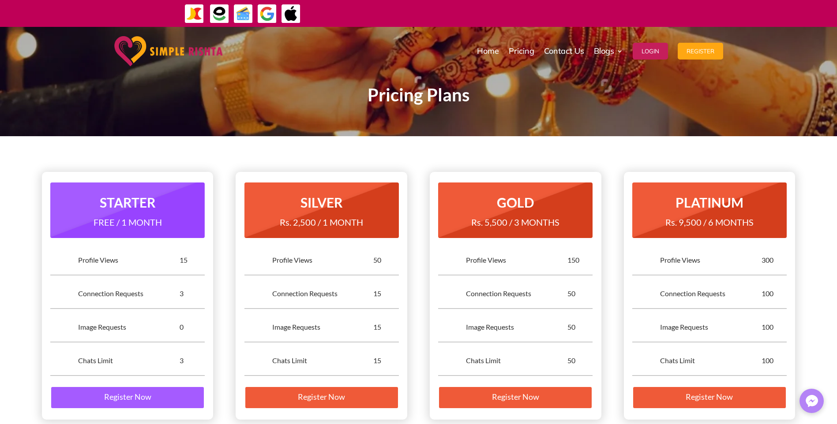 The height and width of the screenshot is (424, 837). I want to click on a: Pricing, so click(522, 51).